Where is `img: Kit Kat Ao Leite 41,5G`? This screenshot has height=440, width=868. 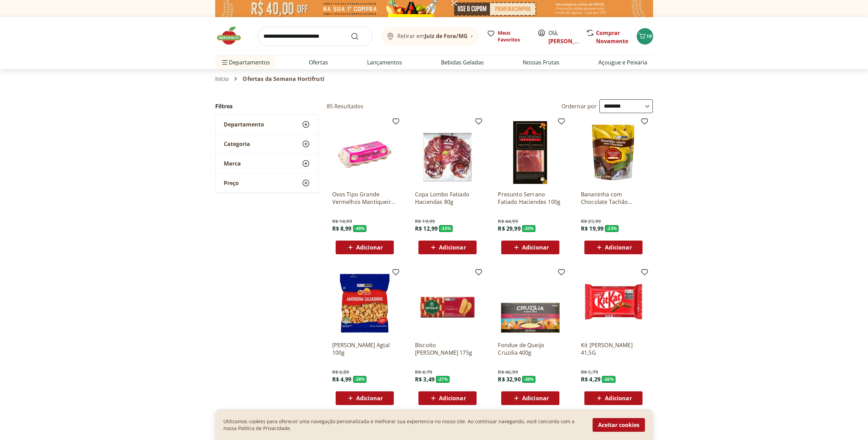
img: Kit Kat Ao Leite 41,5G is located at coordinates (613, 303).